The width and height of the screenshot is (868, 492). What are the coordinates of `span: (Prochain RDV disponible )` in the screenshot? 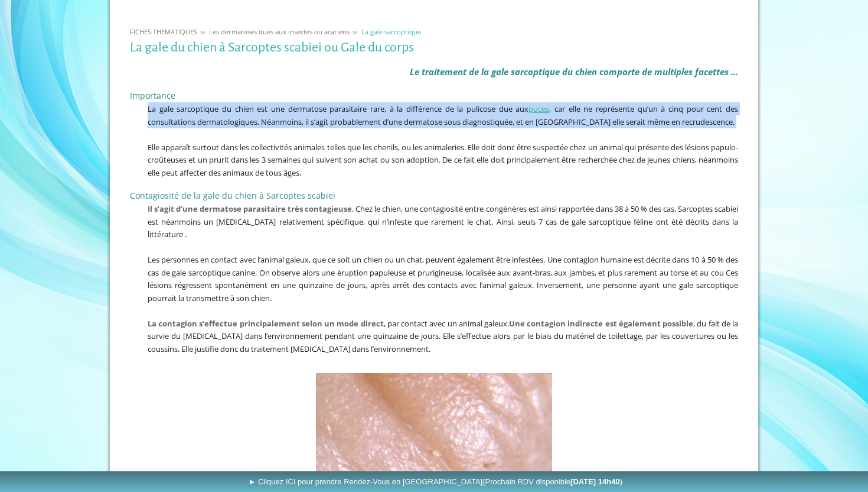 It's located at (552, 481).